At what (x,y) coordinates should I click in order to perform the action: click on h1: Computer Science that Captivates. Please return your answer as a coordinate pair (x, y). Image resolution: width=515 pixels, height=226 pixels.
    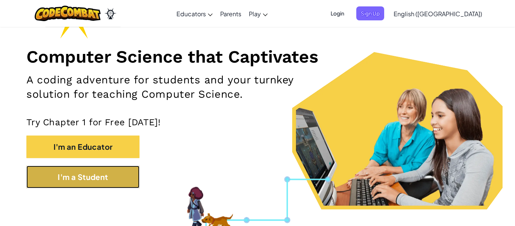
    Looking at the image, I should click on (257, 57).